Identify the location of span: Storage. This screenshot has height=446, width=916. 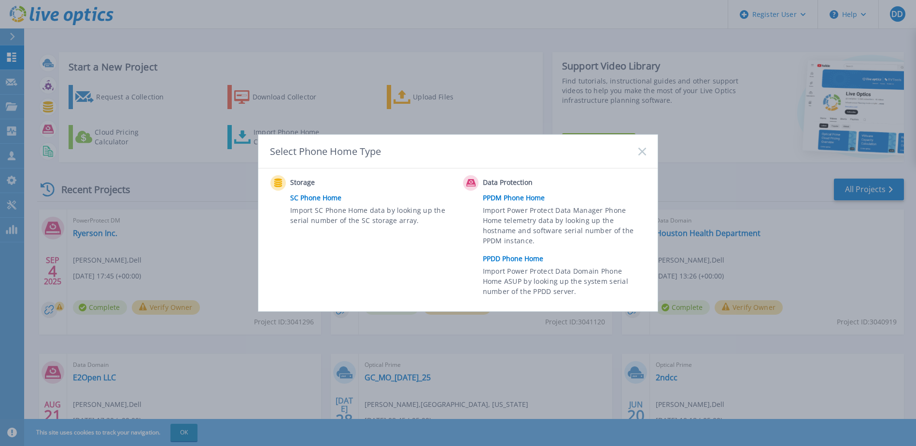
(338, 183).